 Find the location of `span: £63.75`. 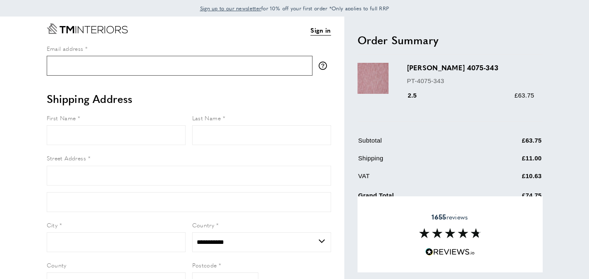

span: £63.75 is located at coordinates (525, 95).